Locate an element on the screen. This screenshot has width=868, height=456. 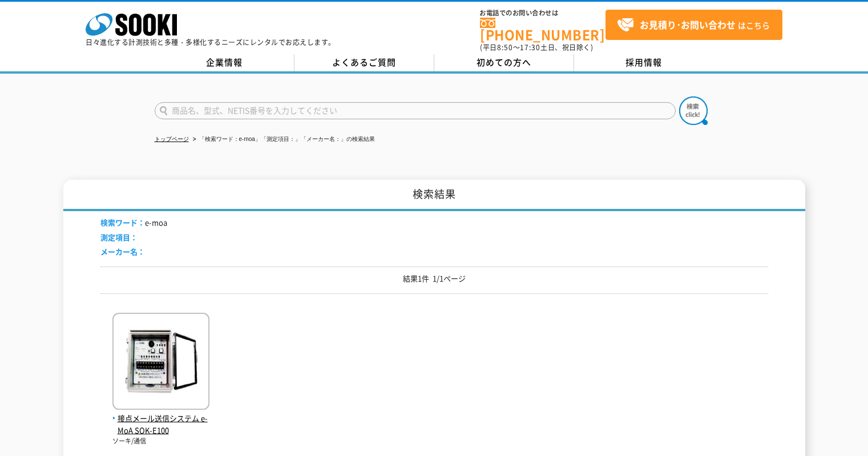
img: btn_search.png is located at coordinates (693, 111).